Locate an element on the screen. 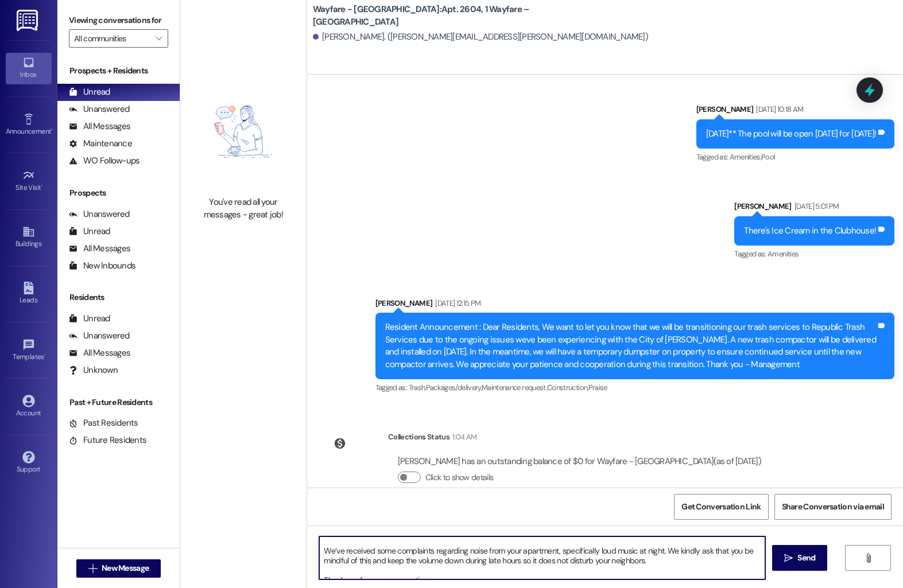 The height and width of the screenshot is (588, 903). img: empty-state is located at coordinates (243, 132).